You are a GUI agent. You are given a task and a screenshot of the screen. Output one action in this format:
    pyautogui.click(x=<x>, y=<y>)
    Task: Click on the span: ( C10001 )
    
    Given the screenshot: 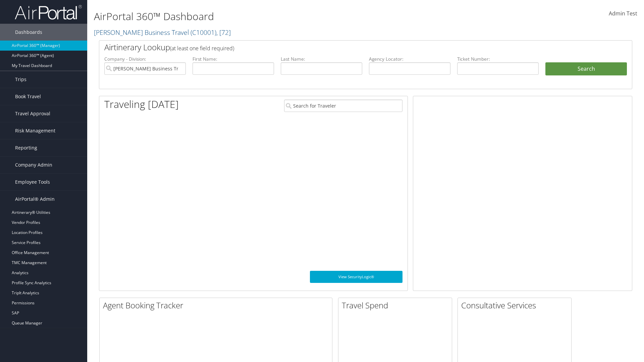 What is the action you would take?
    pyautogui.click(x=203, y=32)
    